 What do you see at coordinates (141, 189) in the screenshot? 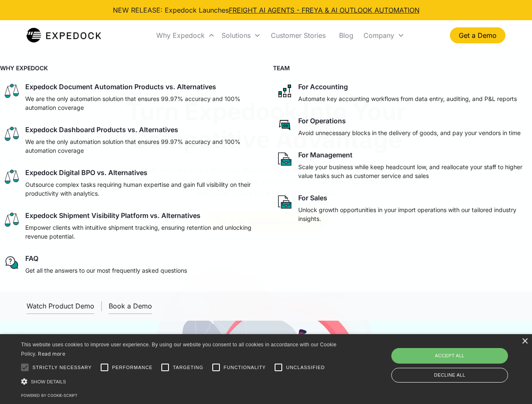
I see `p: Outsource complex tasks requiring human expertise and gain full visibility on their productivity ...` at bounding box center [141, 189].